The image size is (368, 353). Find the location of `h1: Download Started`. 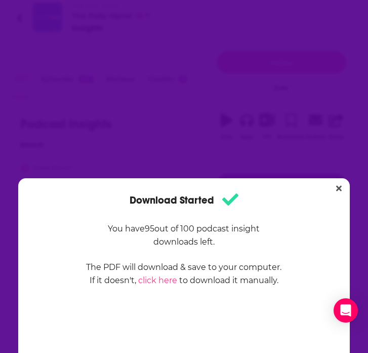

h1: Download Started is located at coordinates (184, 200).